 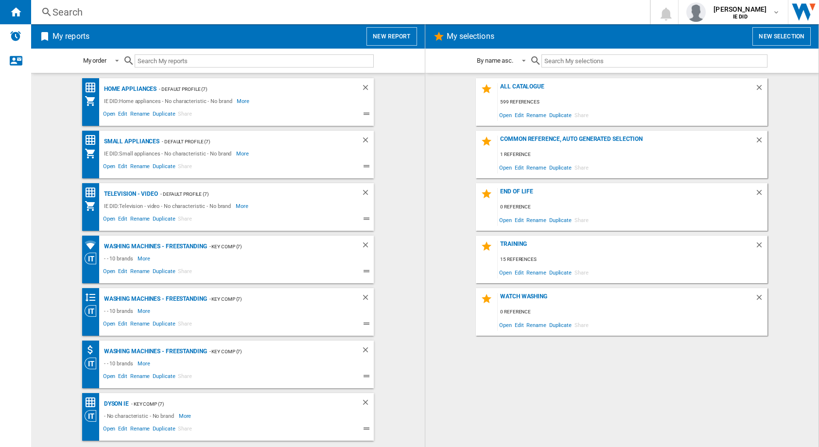 What do you see at coordinates (130, 141) in the screenshot?
I see `div: Small appliances` at bounding box center [130, 141].